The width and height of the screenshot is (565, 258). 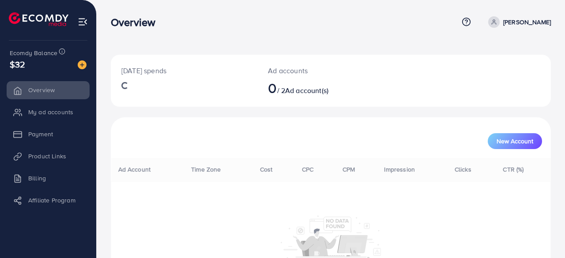 I want to click on img: logo, so click(x=38, y=19).